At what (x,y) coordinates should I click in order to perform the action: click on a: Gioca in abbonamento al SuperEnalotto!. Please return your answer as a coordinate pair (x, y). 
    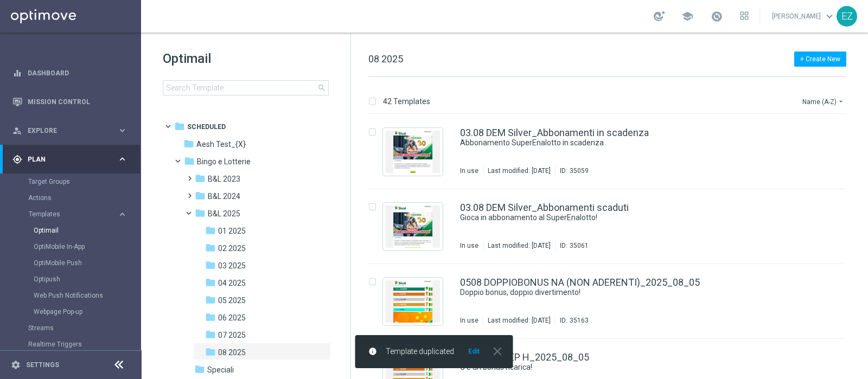
    Looking at the image, I should click on (617, 218).